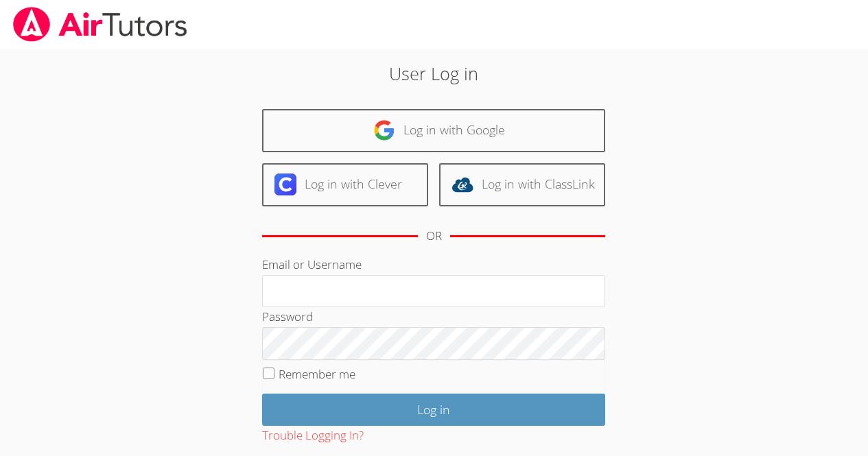  What do you see at coordinates (463, 184) in the screenshot?
I see `img: classlink-logo-d6bb404cc1216ec64c9a2012d9dc4662098be43eaf13dc465df04b49fa7ab582.svg` at bounding box center [463, 184].